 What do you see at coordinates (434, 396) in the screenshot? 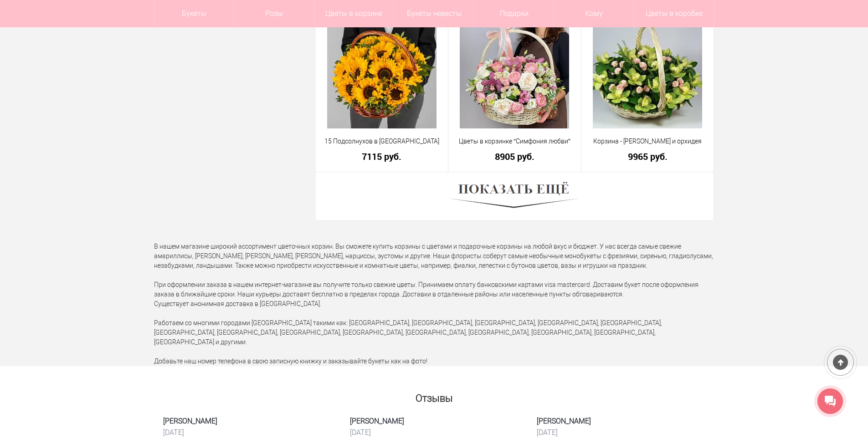
I see `h2: Отзывы` at bounding box center [434, 396].